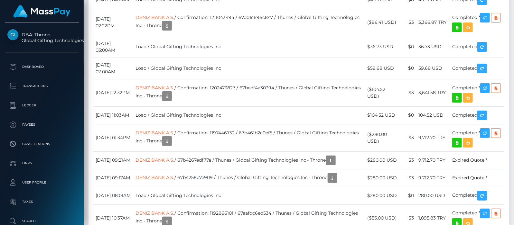 The image size is (514, 225). What do you see at coordinates (433, 196) in the screenshot?
I see `td: 280.00 USD` at bounding box center [433, 196].